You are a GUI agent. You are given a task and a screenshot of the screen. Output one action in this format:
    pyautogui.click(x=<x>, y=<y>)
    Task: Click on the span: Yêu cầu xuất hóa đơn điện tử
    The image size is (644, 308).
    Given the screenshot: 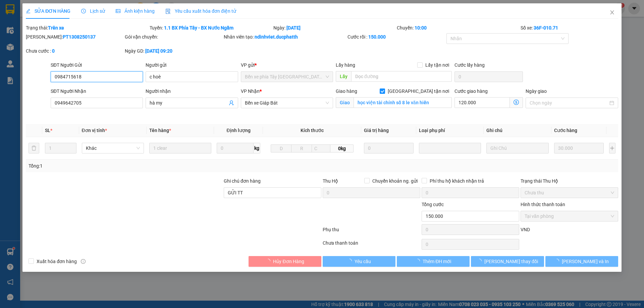 What is the action you would take?
    pyautogui.click(x=201, y=11)
    